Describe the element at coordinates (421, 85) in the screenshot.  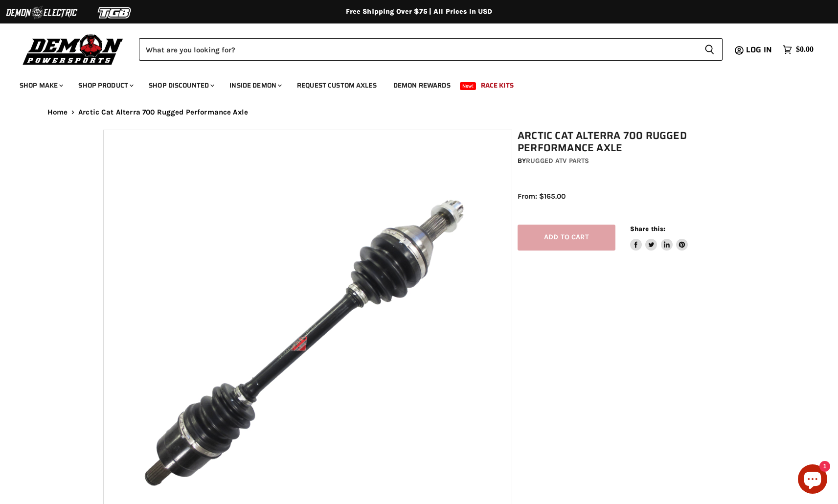
I see `a: Demon Rewards` at that location.